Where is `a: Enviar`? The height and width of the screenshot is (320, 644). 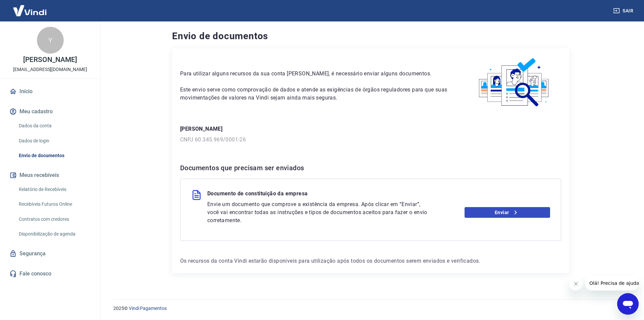 a: Enviar is located at coordinates (508, 212).